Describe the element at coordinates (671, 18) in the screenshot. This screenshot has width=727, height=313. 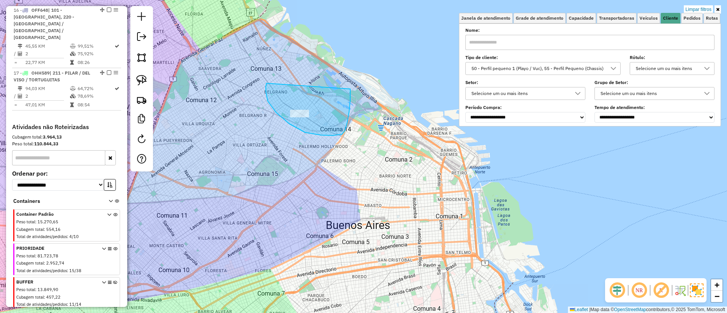
I see `span: Cliente` at that location.